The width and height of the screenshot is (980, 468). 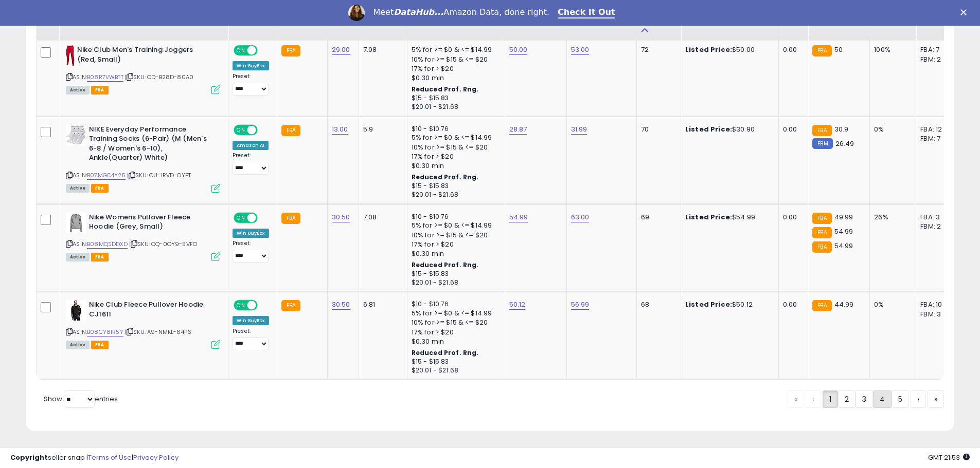 What do you see at coordinates (844, 246) in the screenshot?
I see `span: 54.99` at bounding box center [844, 246].